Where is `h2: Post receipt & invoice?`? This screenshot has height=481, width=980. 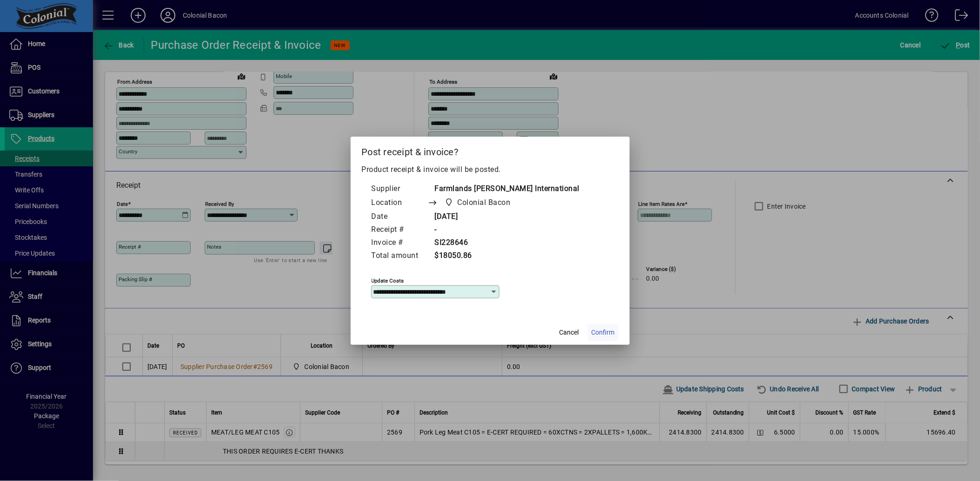
h2: Post receipt & invoice? is located at coordinates (490, 150).